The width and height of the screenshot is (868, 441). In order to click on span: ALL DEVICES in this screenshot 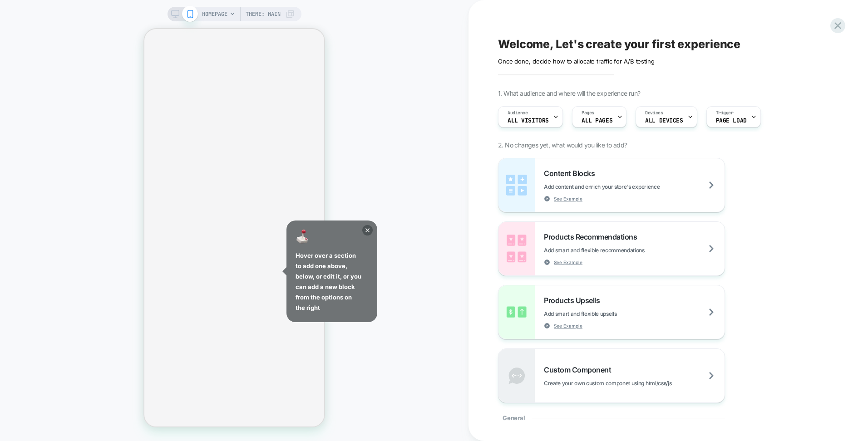, I will do `click(664, 121)`.